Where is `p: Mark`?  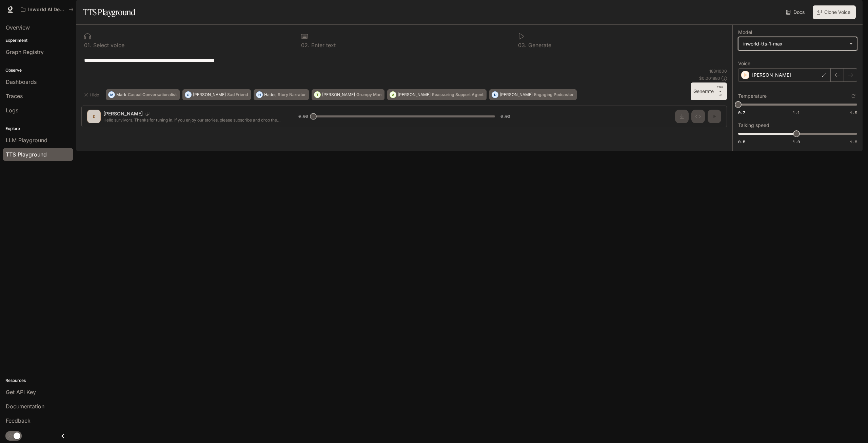 p: Mark is located at coordinates (122, 94).